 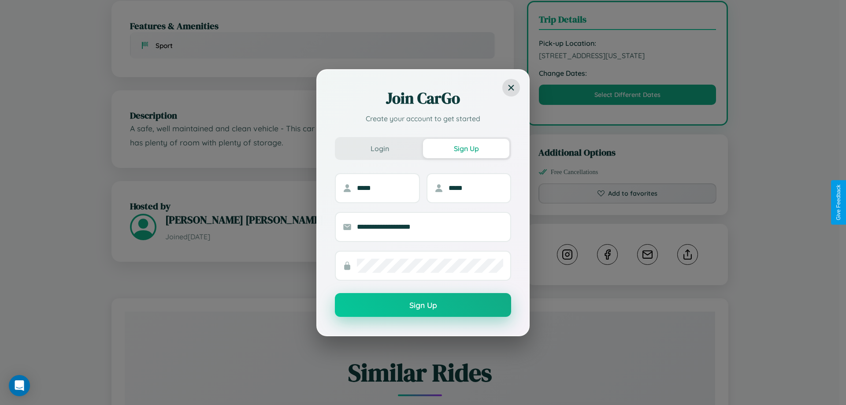 What do you see at coordinates (423, 119) in the screenshot?
I see `p: Create your account to get started` at bounding box center [423, 119].